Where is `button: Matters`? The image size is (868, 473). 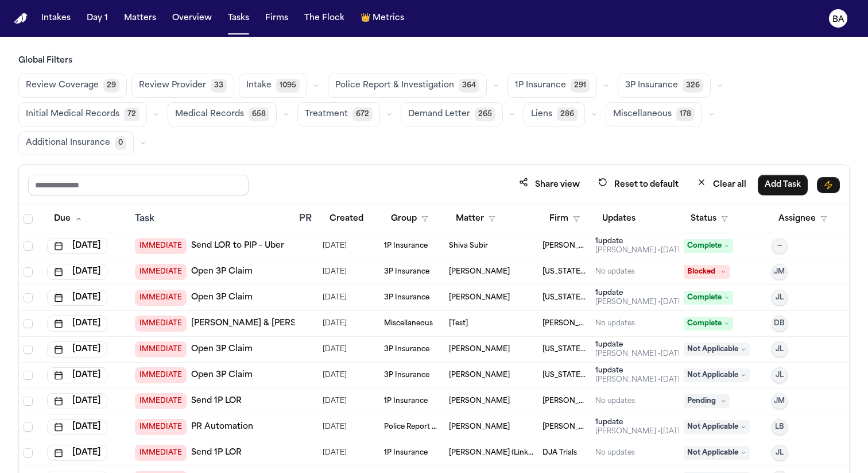 button: Matters is located at coordinates (140, 18).